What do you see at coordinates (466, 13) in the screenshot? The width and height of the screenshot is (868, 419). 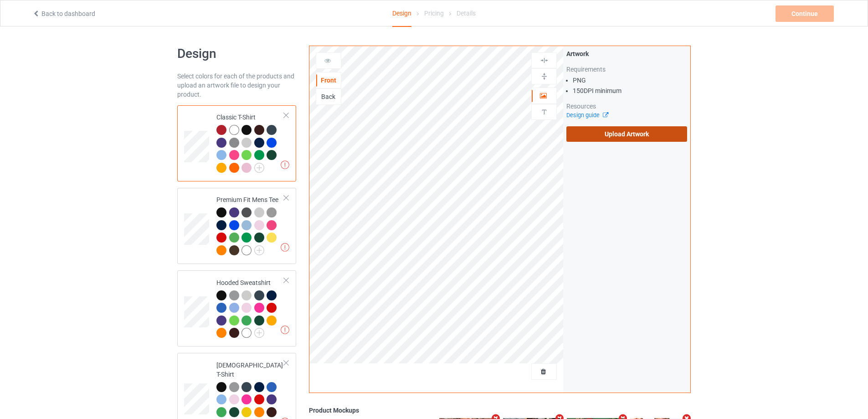 I see `div: Details` at bounding box center [466, 13].